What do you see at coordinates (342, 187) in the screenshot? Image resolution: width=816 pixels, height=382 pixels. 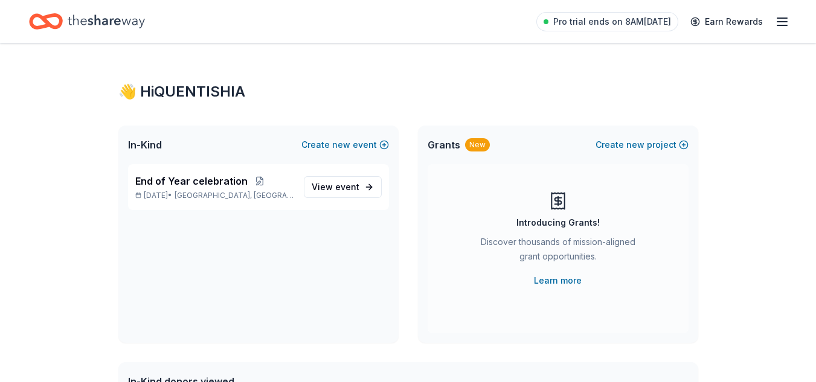 I see `a: View event` at bounding box center [342, 187].